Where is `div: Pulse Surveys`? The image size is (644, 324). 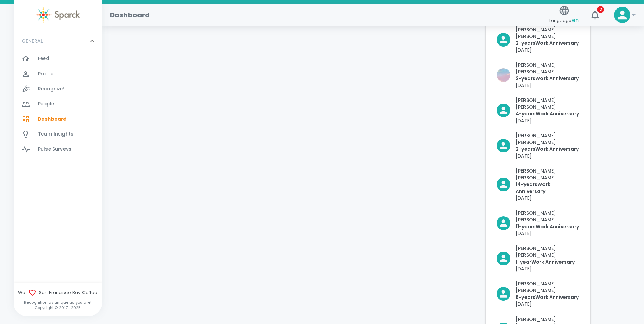
div: Pulse Surveys is located at coordinates (58, 149).